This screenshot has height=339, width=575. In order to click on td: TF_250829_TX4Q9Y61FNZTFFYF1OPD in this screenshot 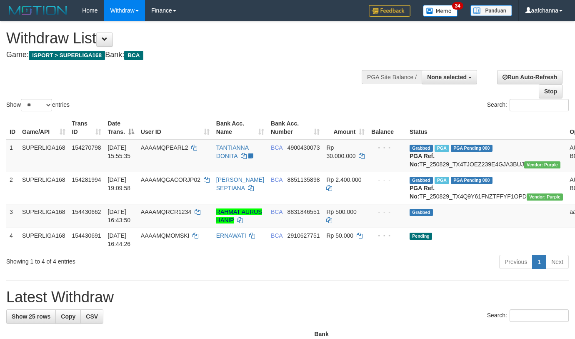, I will do `click(486, 188)`.